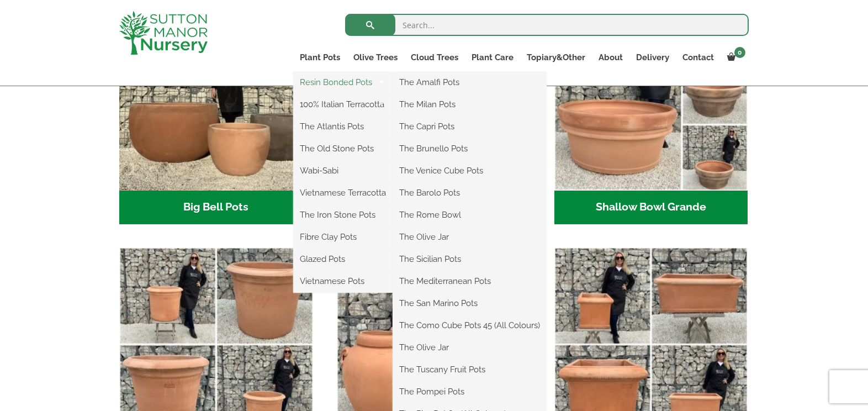 The image size is (868, 411). Describe the element at coordinates (343, 259) in the screenshot. I see `a: Glazed Pots` at that location.